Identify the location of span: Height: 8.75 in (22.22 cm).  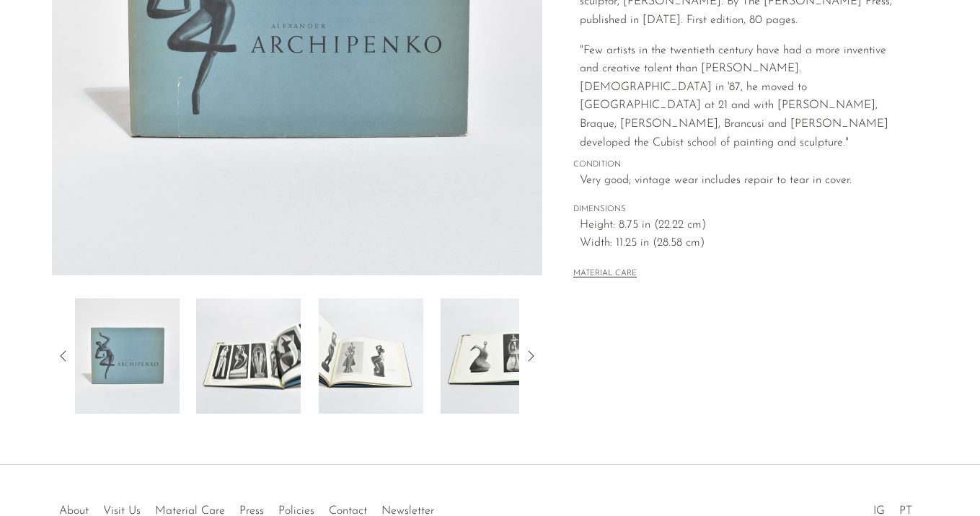
(738, 225).